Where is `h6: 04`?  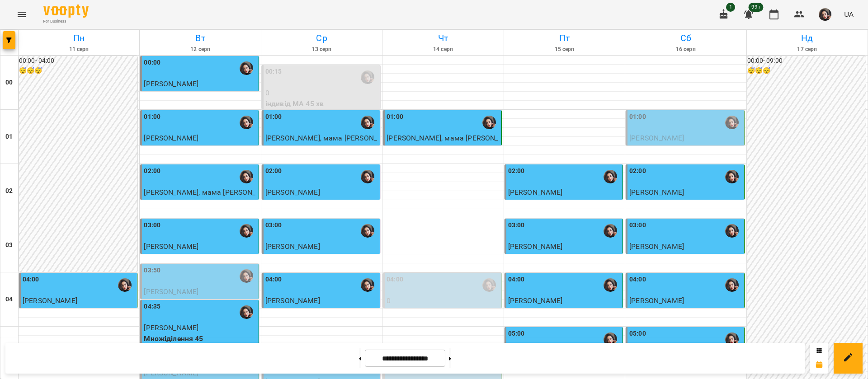
h6: 04 is located at coordinates (9, 299).